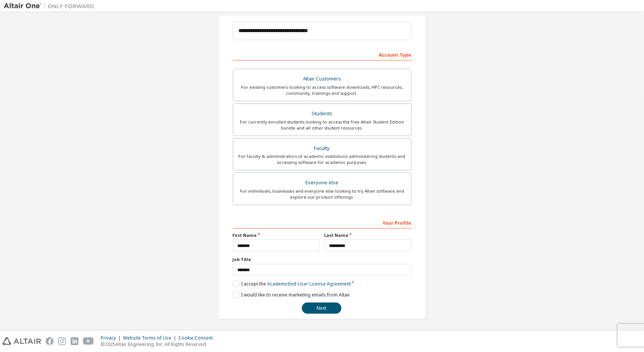  Describe the element at coordinates (322, 159) in the screenshot. I see `div: For faculty & administrators of academic institutions administering students and accessing softwa...` at that location.